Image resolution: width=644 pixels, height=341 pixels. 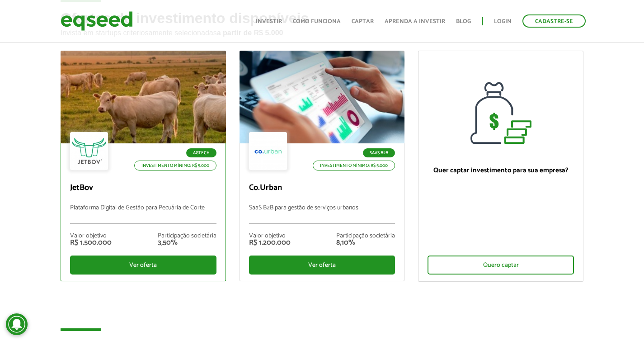 What do you see at coordinates (501, 165) in the screenshot?
I see `a: Quer captar investimento para sua empresa? Quero captar` at bounding box center [501, 165].